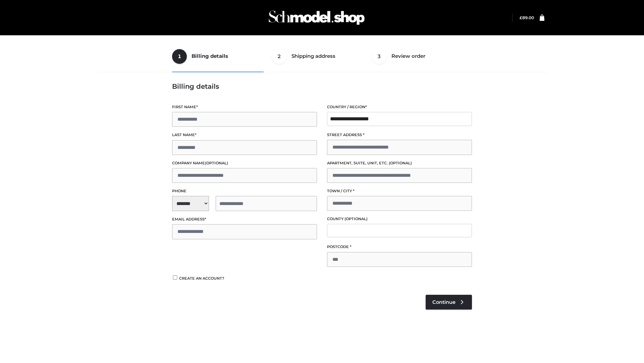 The width and height of the screenshot is (644, 363). What do you see at coordinates (202, 278) in the screenshot?
I see `span: Create an account?` at bounding box center [202, 278].